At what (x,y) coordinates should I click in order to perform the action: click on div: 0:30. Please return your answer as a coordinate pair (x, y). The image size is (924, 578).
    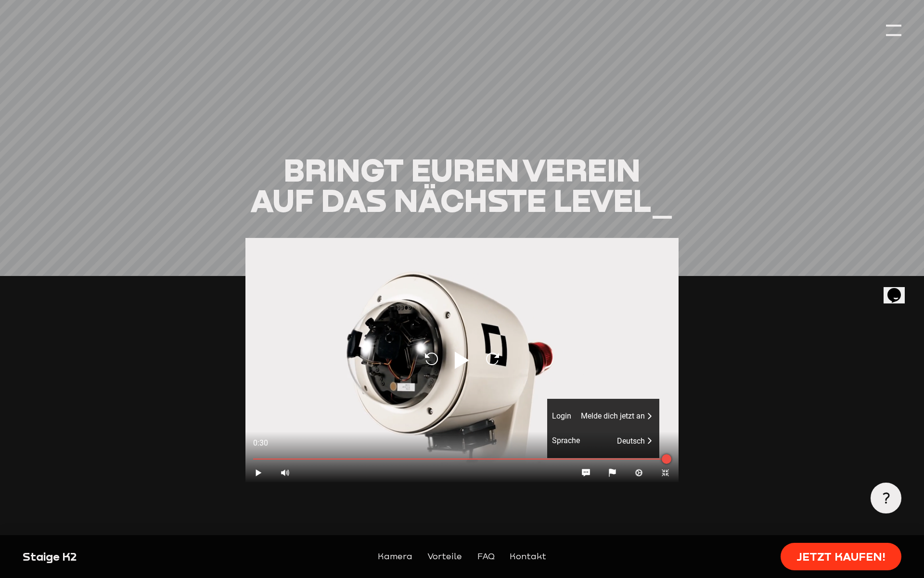
    Looking at the image, I should click on (353, 443).